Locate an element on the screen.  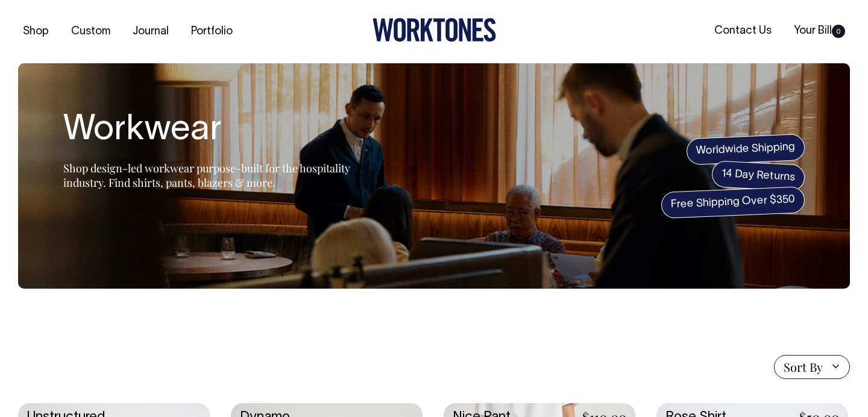
span: Sort By is located at coordinates (804, 367).